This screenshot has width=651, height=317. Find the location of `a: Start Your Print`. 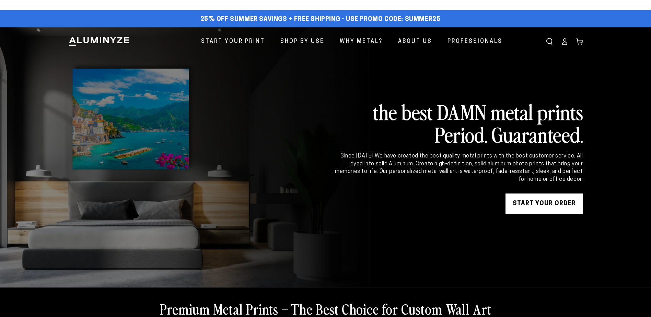

a: Start Your Print is located at coordinates (233, 42).